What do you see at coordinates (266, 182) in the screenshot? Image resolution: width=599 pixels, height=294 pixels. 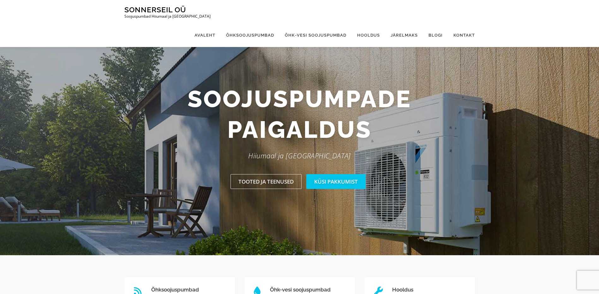 I see `a: Tooted ja teenused` at bounding box center [266, 182].